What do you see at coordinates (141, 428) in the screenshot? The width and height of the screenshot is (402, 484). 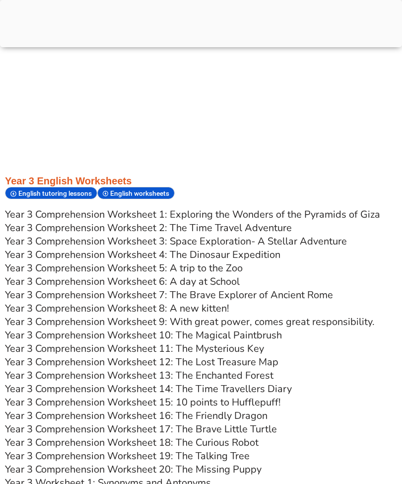 I see `a: Year 3 Comprehension Worksheet 17: The Brave Little Turtle` at bounding box center [141, 428].